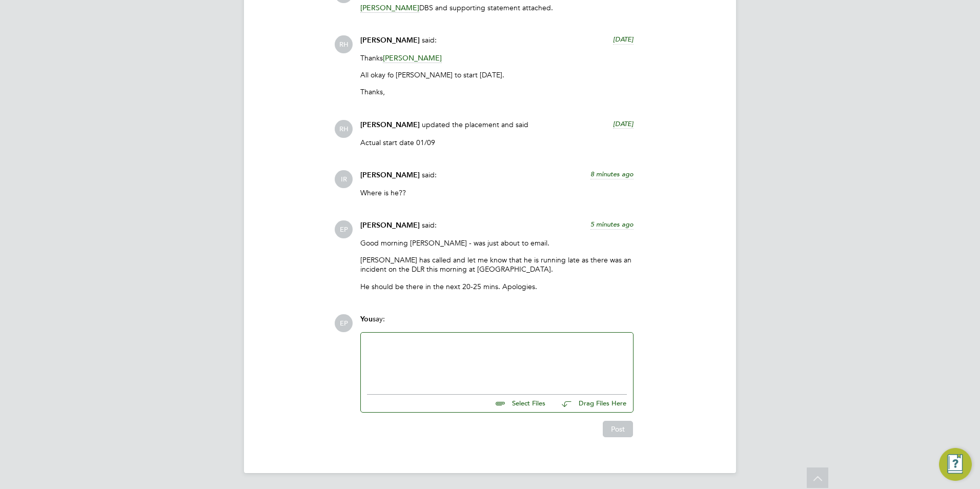  Describe the element at coordinates (956, 465) in the screenshot. I see `button: Engage Resource Center` at that location.